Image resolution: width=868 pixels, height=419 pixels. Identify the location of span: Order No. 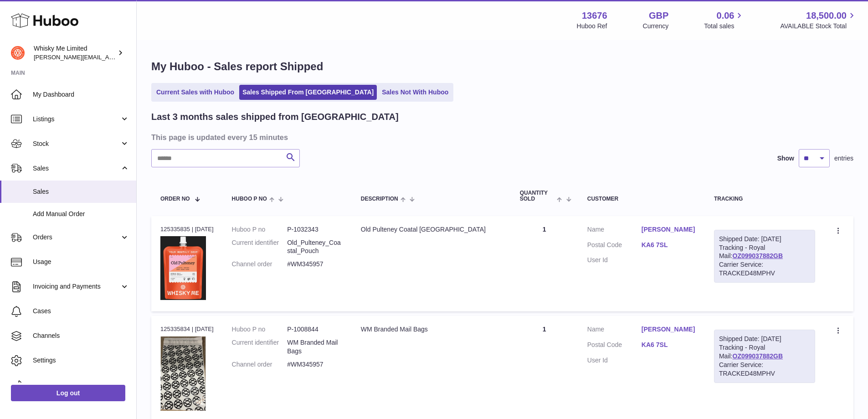
(175, 199).